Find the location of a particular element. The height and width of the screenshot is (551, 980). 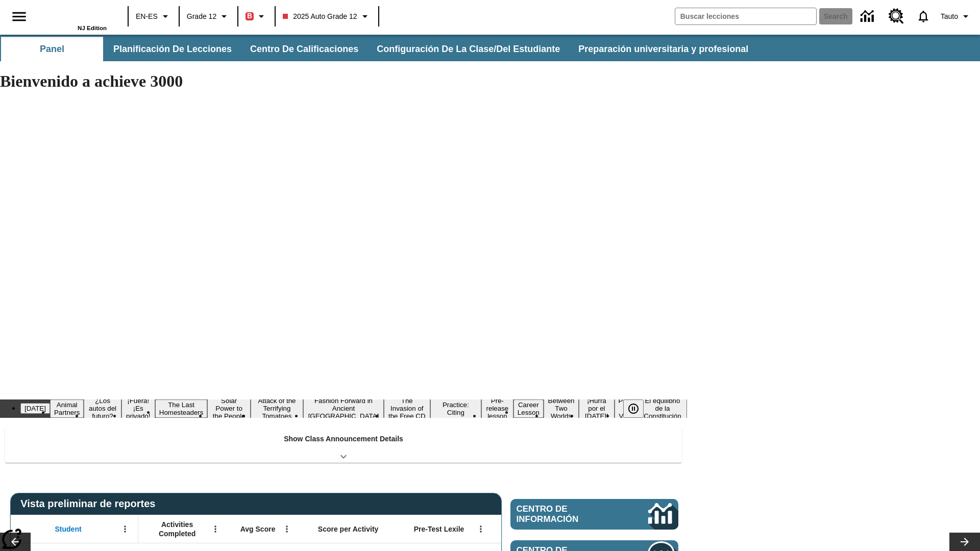

span: 2025 Auto Grade 12 is located at coordinates (319, 16).